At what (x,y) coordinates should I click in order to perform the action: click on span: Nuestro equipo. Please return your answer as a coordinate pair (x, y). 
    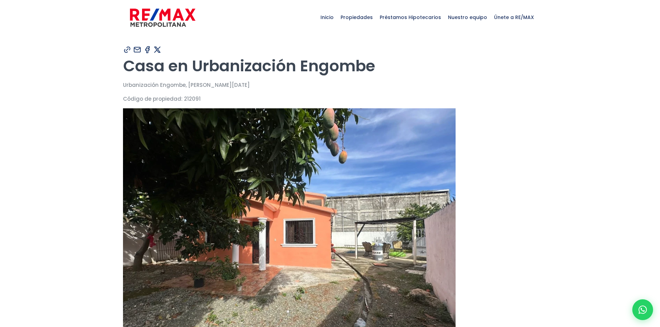
    Looking at the image, I should click on (467, 17).